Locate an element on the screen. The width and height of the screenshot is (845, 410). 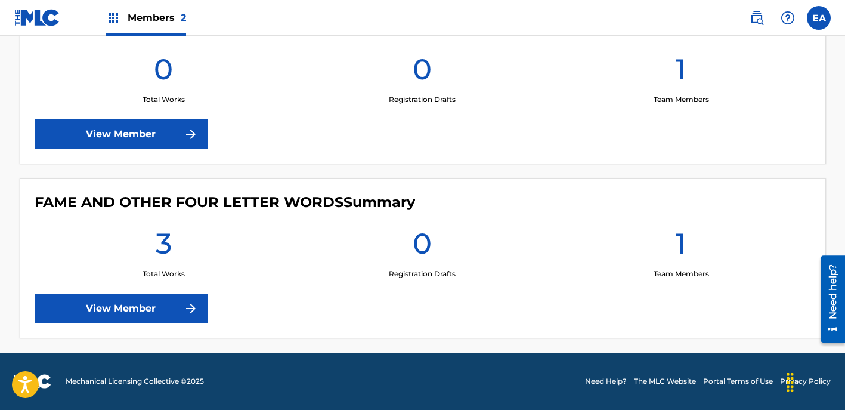
h4: FAME AND OTHER FOUR LETTER WORDS is located at coordinates (225, 202).